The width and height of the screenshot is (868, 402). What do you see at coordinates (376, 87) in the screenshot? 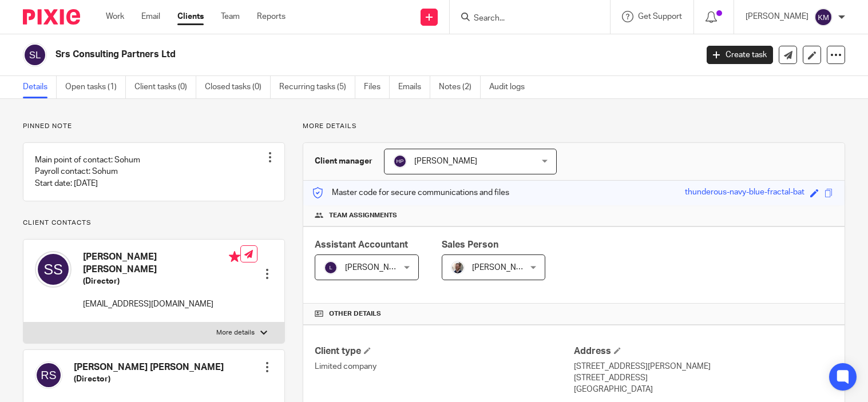
I see `a: Files` at bounding box center [376, 87].